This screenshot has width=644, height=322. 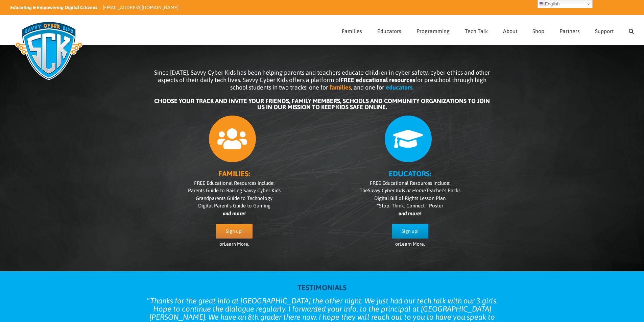 What do you see at coordinates (569, 30) in the screenshot?
I see `a: Partners` at bounding box center [569, 30].